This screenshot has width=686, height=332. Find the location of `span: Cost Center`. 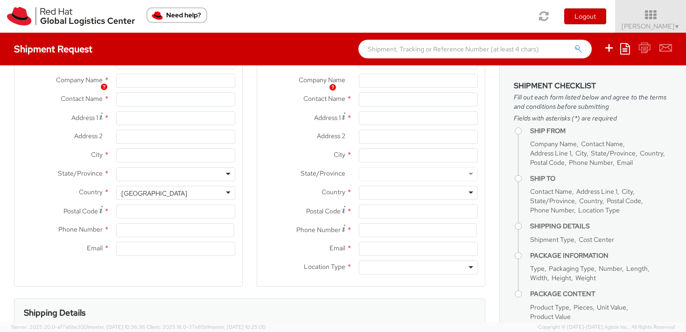

span: Cost Center is located at coordinates (596, 239).